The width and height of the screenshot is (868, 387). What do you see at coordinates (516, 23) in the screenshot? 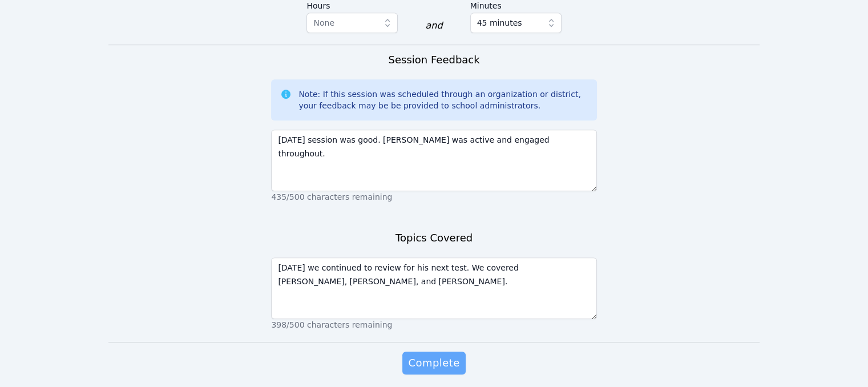
I see `button: 45 minutes` at bounding box center [516, 23].